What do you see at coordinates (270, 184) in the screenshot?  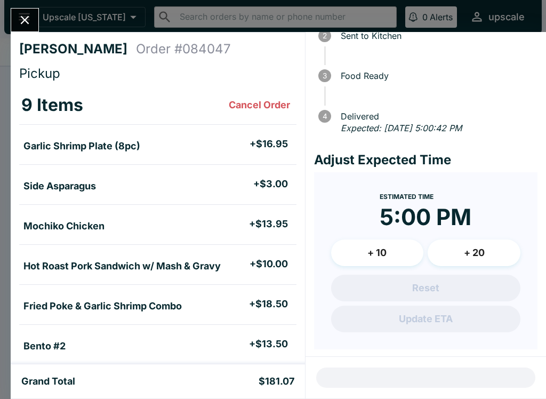 I see `h5: + $3.00` at bounding box center [270, 184].